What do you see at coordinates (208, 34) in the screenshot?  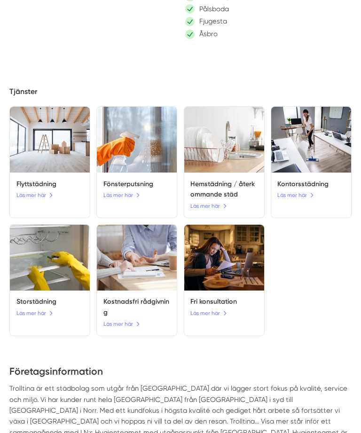 I see `p: Åsbro` at bounding box center [208, 34].